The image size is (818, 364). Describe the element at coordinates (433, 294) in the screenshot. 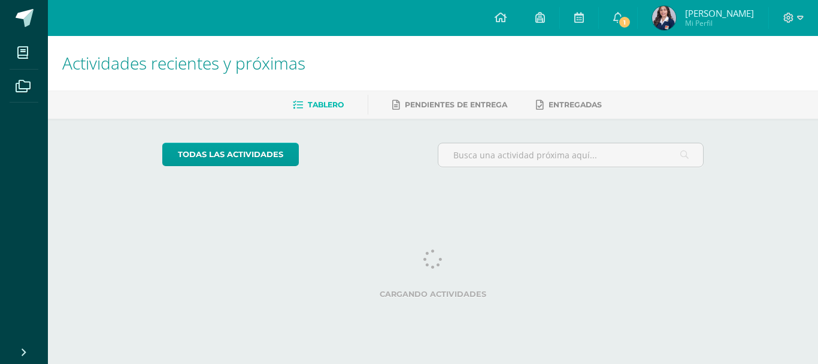

I see `label: Cargando actividades` at that location.